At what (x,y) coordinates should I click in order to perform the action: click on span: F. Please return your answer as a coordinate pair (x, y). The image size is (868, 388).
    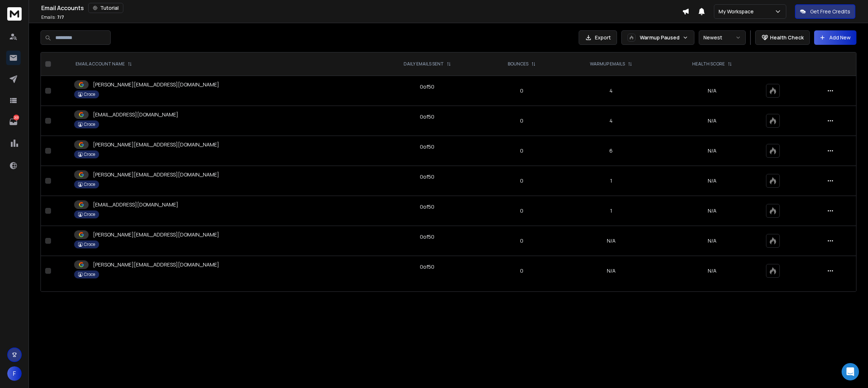
    Looking at the image, I should click on (15, 374).